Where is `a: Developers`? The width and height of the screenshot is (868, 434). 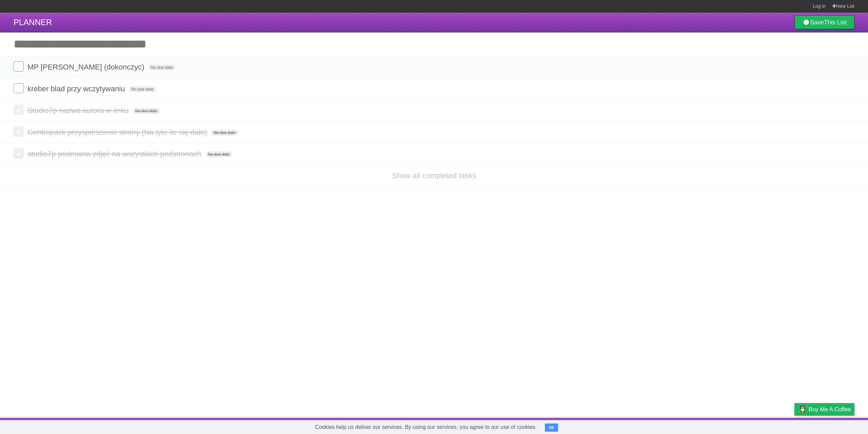 a: Developers is located at coordinates (740, 426).